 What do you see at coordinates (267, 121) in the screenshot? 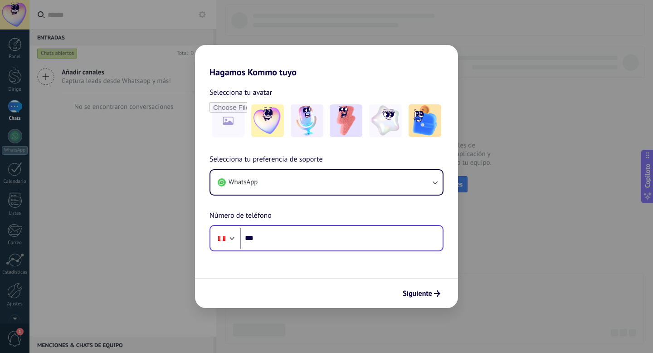
I see `img: -1.jpeg` at bounding box center [267, 121].